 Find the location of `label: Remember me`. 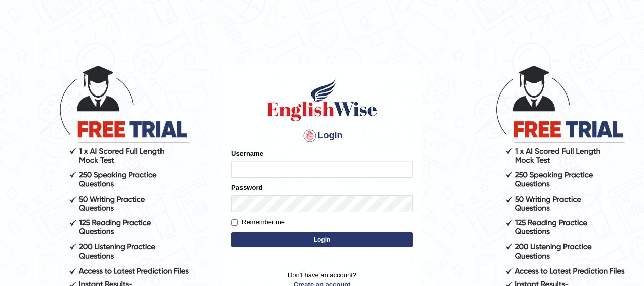

label: Remember me is located at coordinates (258, 222).